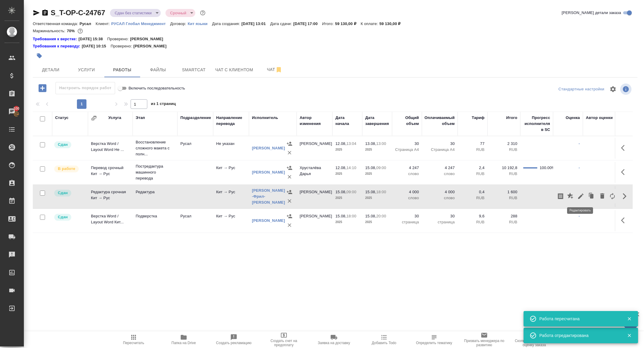 This screenshot has height=348, width=644. I want to click on div: Оплачиваемый объем, so click(440, 120).